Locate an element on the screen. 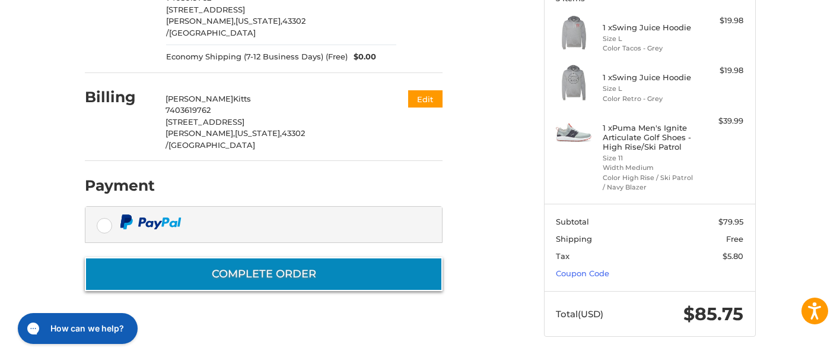 The width and height of the screenshot is (840, 360). h4: 1 x Puma Men's Ignite Articulate Golf Shoes - High Rise/Ski Patrol is located at coordinates (648, 137).